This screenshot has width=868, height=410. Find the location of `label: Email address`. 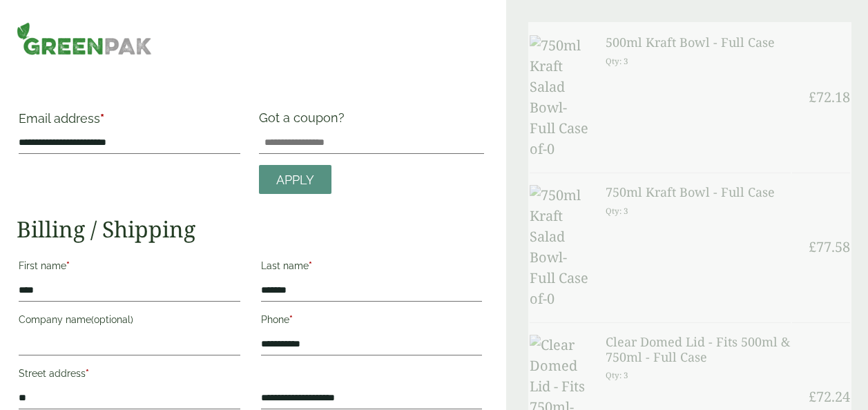

label: Email address is located at coordinates (129, 123).